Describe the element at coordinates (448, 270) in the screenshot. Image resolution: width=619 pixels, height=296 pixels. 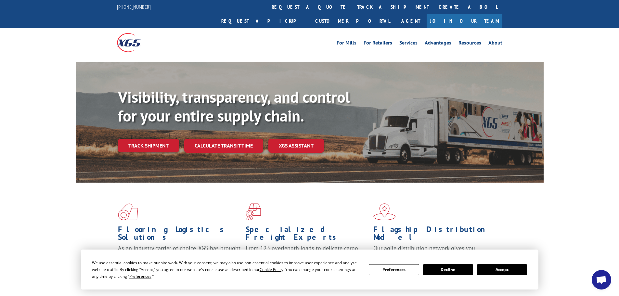
I see `button: Decline` at that location.